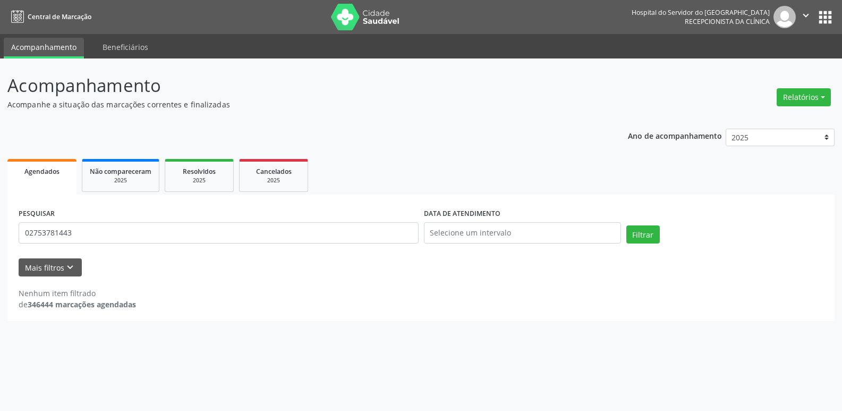 This screenshot has height=411, width=842. Describe the element at coordinates (199, 171) in the screenshot. I see `span: Resolvidos` at that location.